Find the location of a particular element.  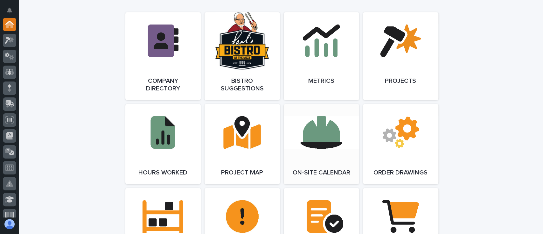

a: Bistro Suggestions is located at coordinates (242, 56).